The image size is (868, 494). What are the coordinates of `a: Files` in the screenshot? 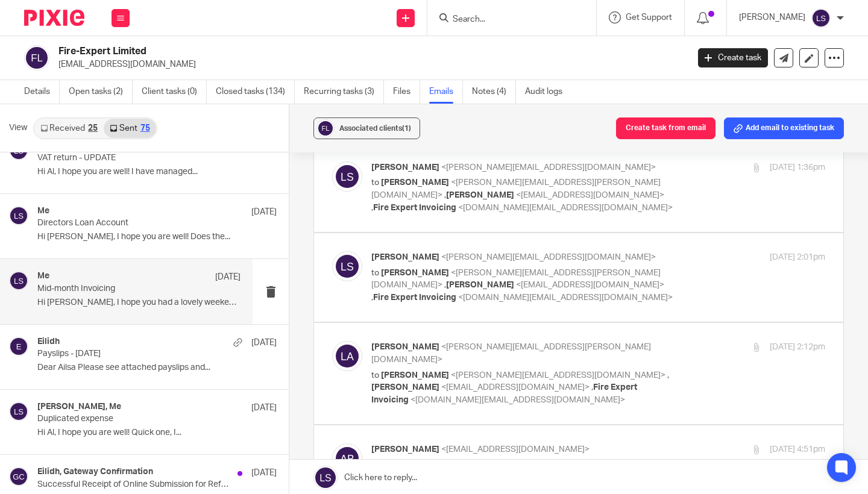 It's located at (406, 91).